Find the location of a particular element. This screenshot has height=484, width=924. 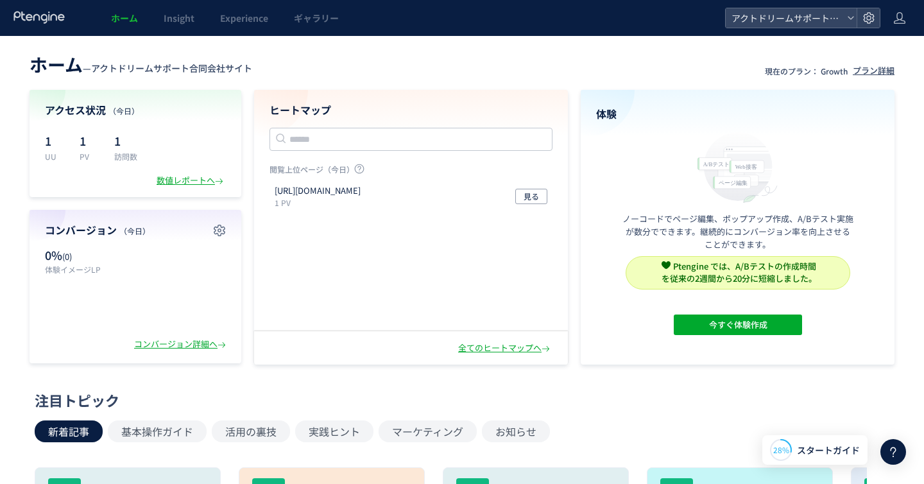

button: お知らせ is located at coordinates (516, 431).